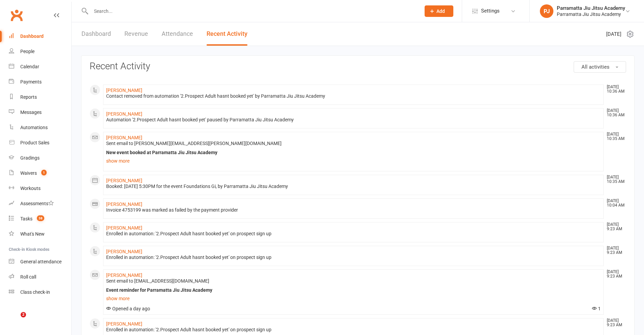 The height and width of the screenshot is (335, 644). I want to click on div: Class check-in, so click(35, 292).